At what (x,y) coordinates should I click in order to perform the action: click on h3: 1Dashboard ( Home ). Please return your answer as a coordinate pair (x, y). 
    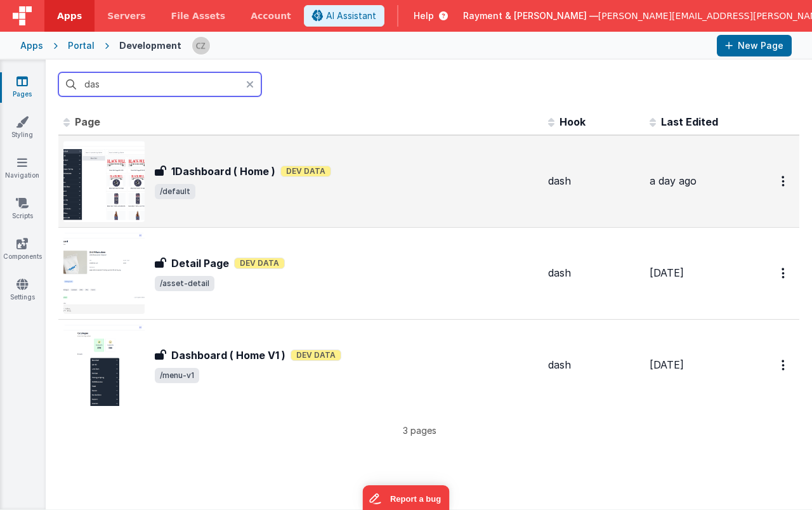
    Looking at the image, I should click on (224, 171).